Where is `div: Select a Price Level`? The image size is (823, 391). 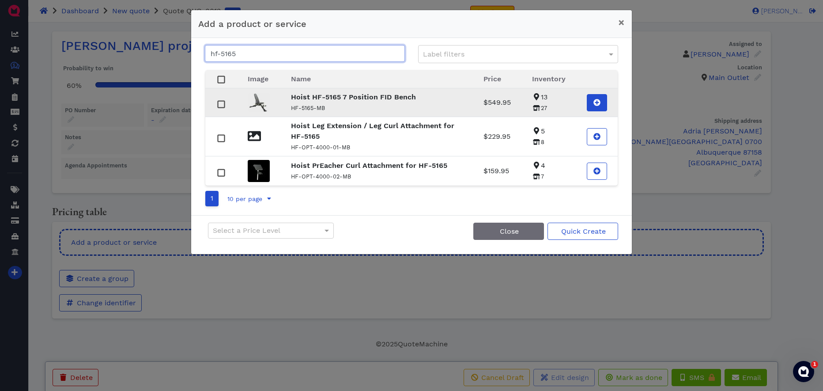 div: Select a Price Level is located at coordinates (271, 231).